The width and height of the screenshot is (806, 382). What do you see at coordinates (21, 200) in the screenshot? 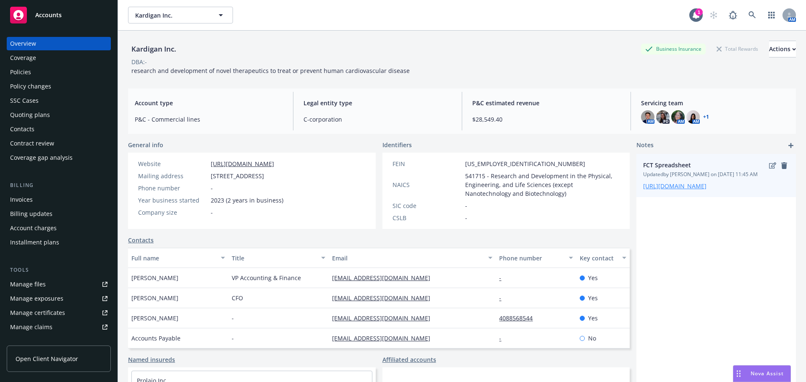
I see `div: Invoices` at bounding box center [21, 200].